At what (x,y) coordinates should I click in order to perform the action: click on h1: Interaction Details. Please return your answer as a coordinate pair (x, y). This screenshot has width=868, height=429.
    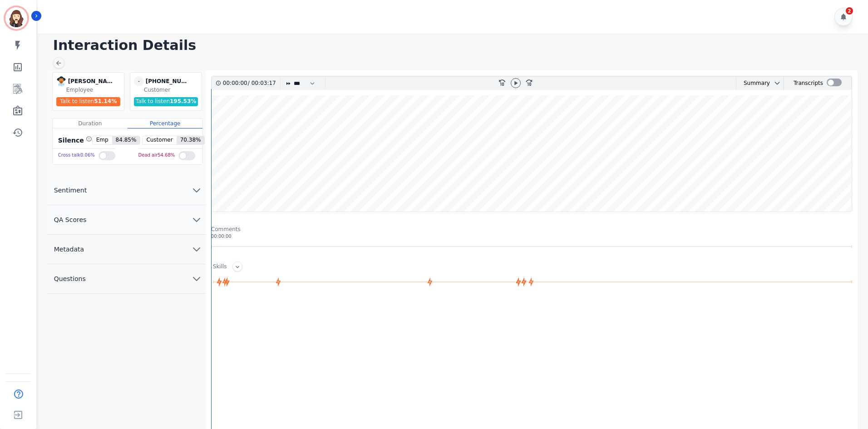
    Looking at the image, I should click on (456, 46).